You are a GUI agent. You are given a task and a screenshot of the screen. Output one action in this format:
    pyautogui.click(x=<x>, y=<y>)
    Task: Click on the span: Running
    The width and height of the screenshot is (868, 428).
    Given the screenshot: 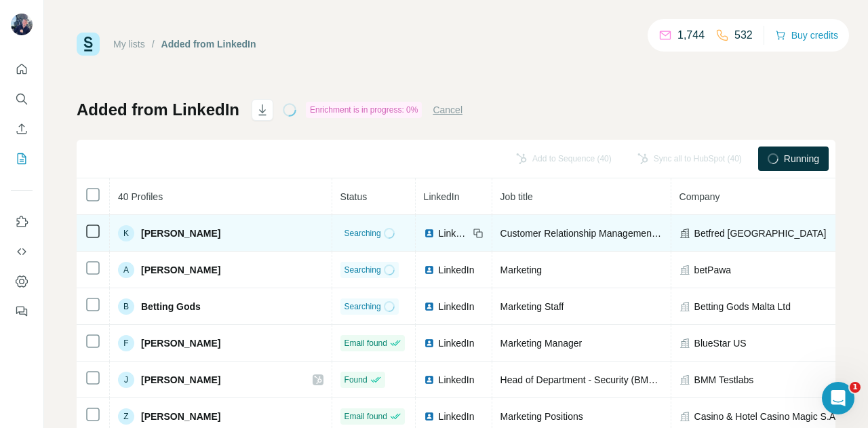 What is the action you would take?
    pyautogui.click(x=801, y=159)
    